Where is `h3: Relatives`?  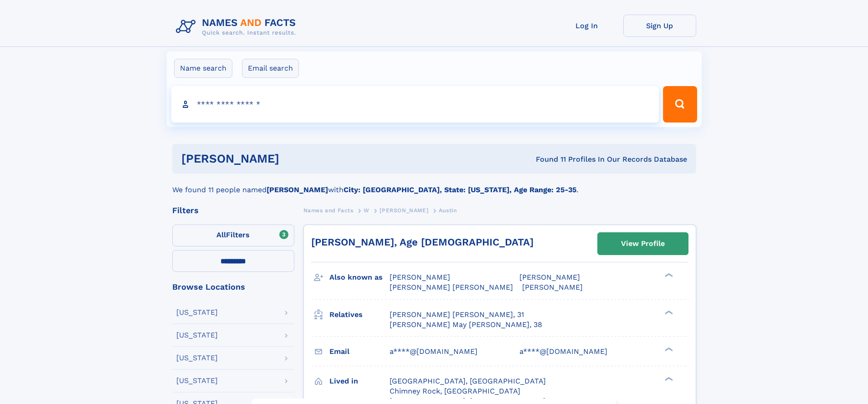
h3: Relatives is located at coordinates (359, 315).